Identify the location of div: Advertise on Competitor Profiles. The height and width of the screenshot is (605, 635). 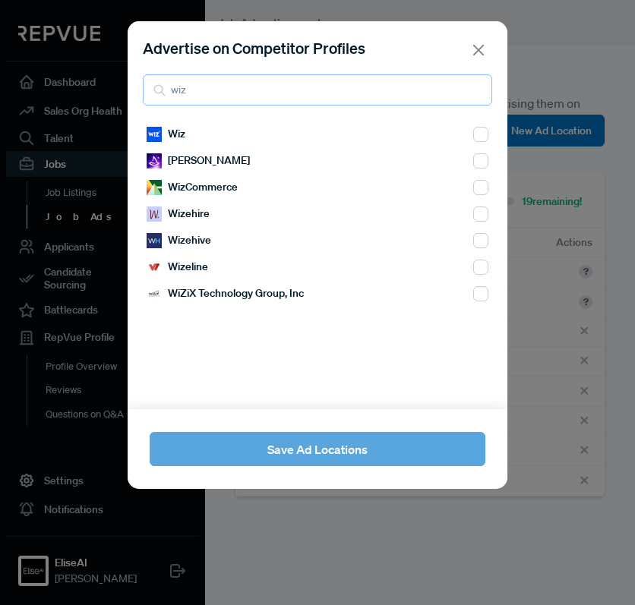
(254, 48).